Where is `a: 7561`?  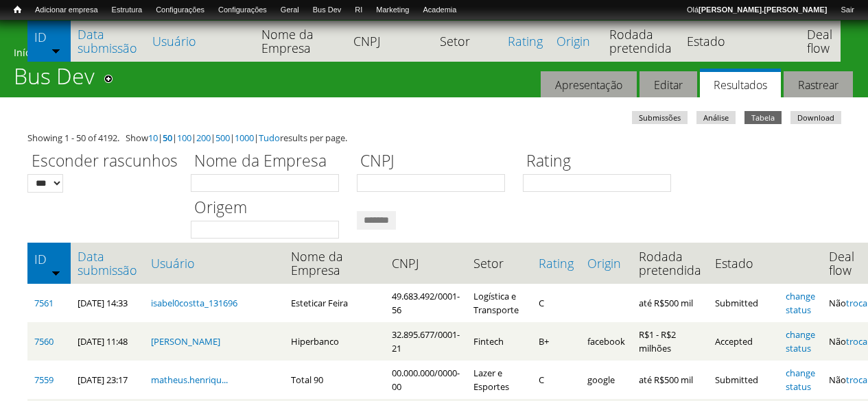
a: 7561 is located at coordinates (44, 303).